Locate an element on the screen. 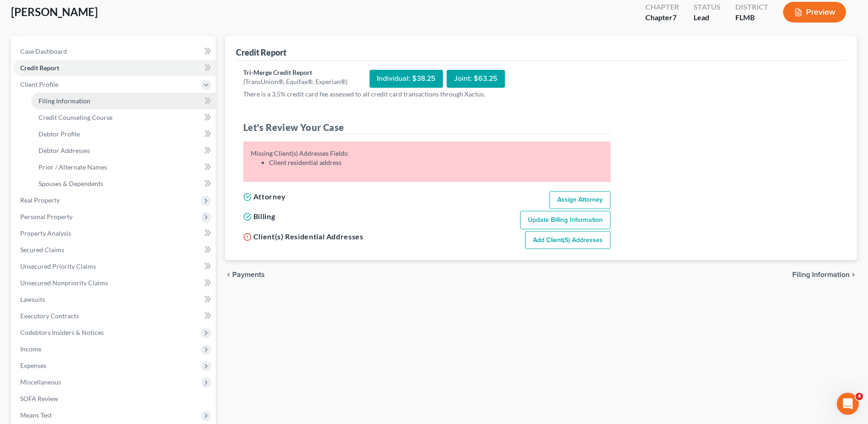 Image resolution: width=868 pixels, height=424 pixels. button: Preview is located at coordinates (814, 12).